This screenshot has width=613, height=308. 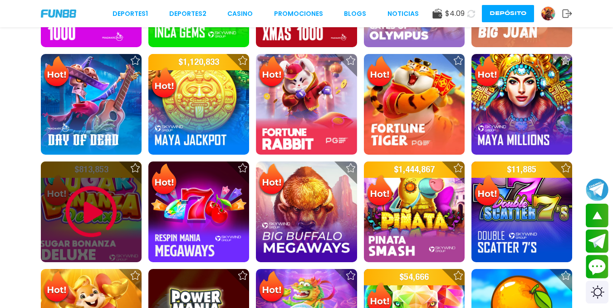 I want to click on img: Piñata Smash™, so click(x=414, y=212).